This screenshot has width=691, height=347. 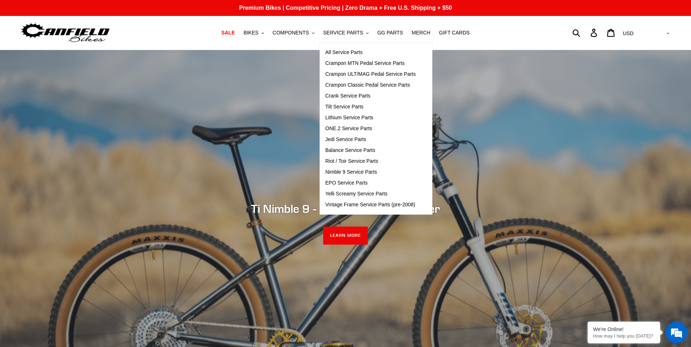 I want to click on button: BIKES, so click(x=254, y=33).